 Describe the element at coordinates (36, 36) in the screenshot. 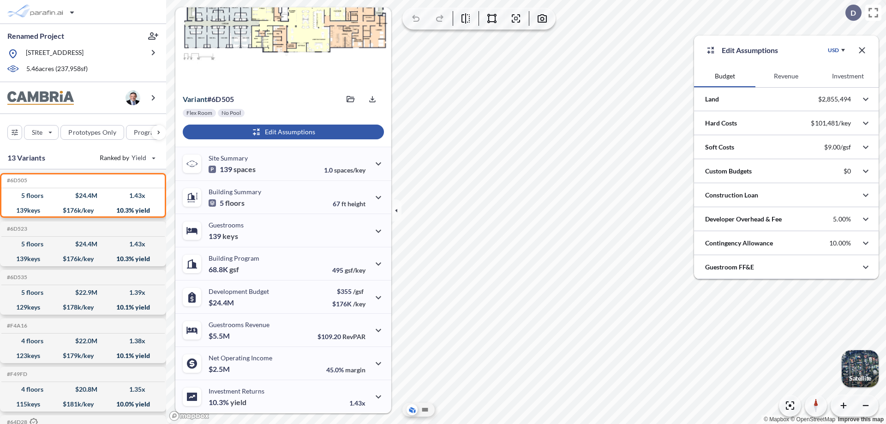

I see `p: Renamed Project` at that location.